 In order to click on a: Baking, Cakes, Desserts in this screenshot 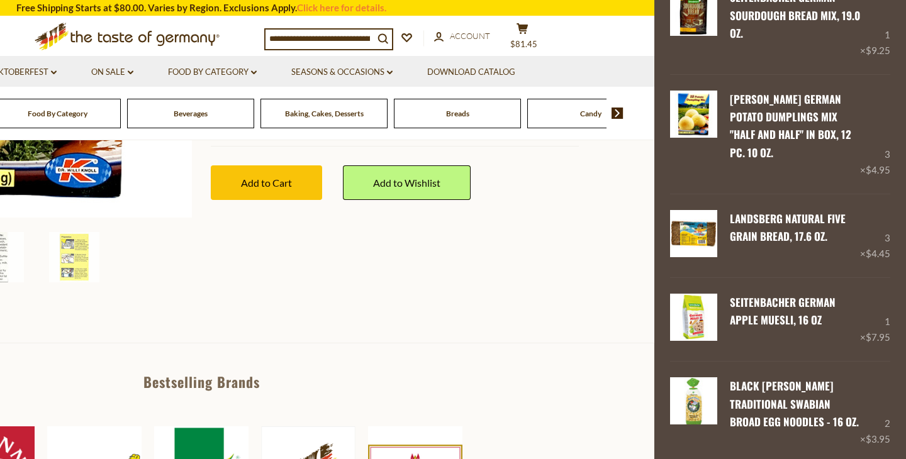, I will do `click(324, 113)`.